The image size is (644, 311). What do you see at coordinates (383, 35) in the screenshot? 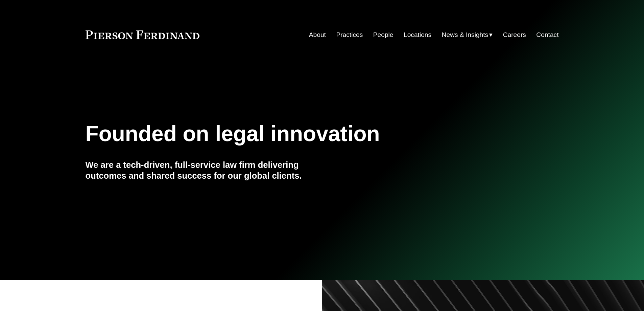
I see `a: People` at bounding box center [383, 35].